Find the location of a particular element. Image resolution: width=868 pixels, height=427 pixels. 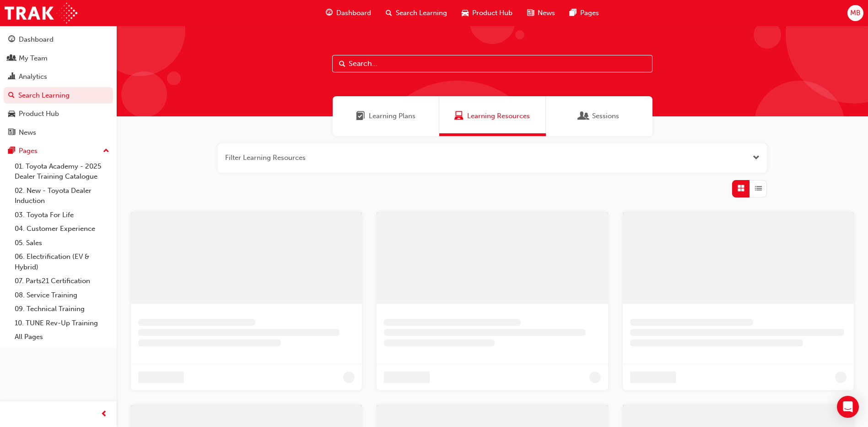

a: 10. TUNE Rev-Up Training is located at coordinates (61, 323).